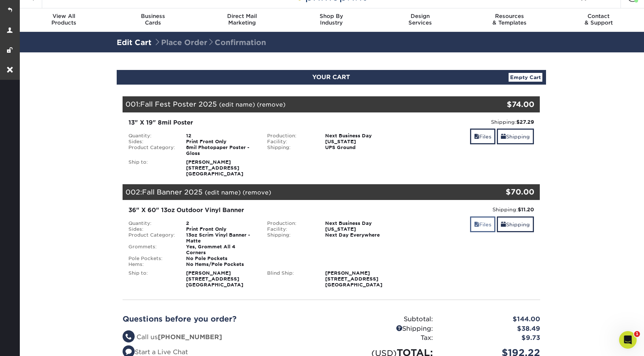 Image resolution: width=644 pixels, height=356 pixels. Describe the element at coordinates (210, 43) in the screenshot. I see `span: Place Order Confirmation` at that location.